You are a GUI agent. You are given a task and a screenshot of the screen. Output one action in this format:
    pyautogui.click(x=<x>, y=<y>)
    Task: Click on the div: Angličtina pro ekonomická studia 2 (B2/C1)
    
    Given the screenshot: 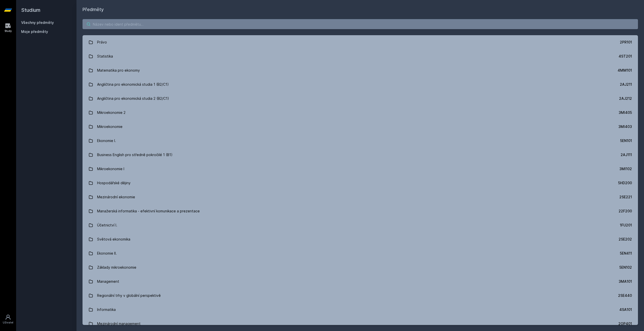 What is the action you would take?
    pyautogui.click(x=133, y=99)
    